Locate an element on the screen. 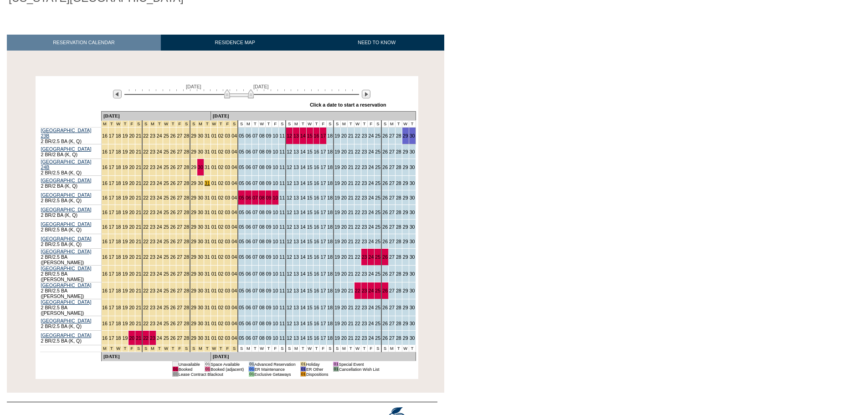 This screenshot has height=415, width=868. a: 23 is located at coordinates (365, 197).